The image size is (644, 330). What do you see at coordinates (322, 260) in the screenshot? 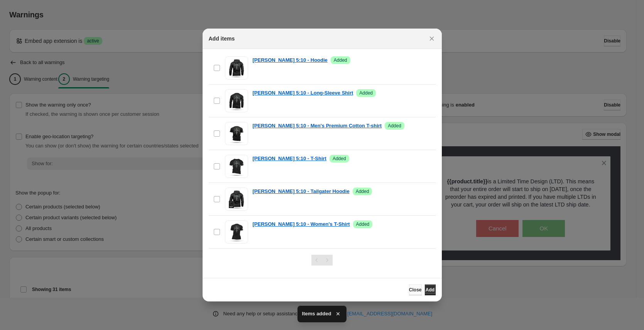
I see `nav: Pagination` at bounding box center [322, 260].